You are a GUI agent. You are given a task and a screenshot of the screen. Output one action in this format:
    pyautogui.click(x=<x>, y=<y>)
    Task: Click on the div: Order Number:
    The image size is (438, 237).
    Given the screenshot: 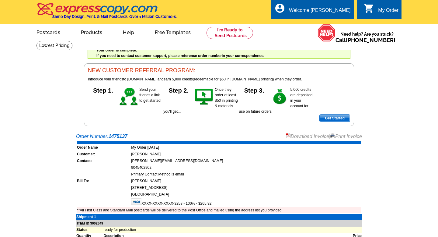 What is the action you would take?
    pyautogui.click(x=219, y=136)
    